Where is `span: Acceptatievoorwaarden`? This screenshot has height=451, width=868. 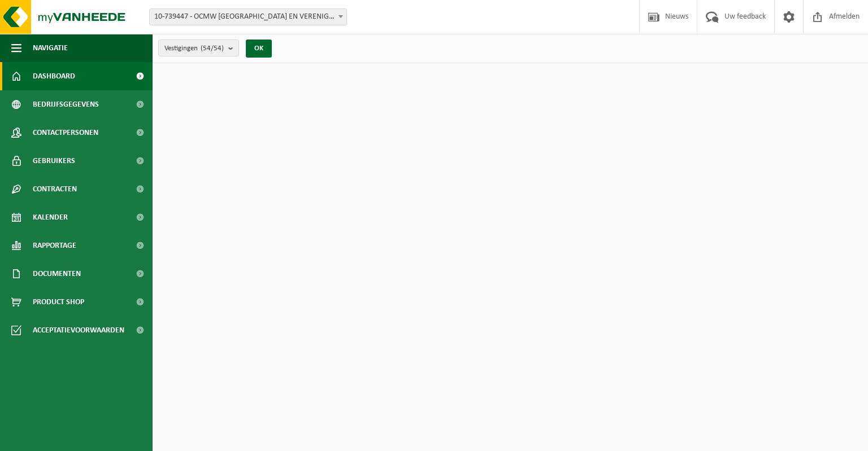 span: Acceptatievoorwaarden is located at coordinates (78, 331).